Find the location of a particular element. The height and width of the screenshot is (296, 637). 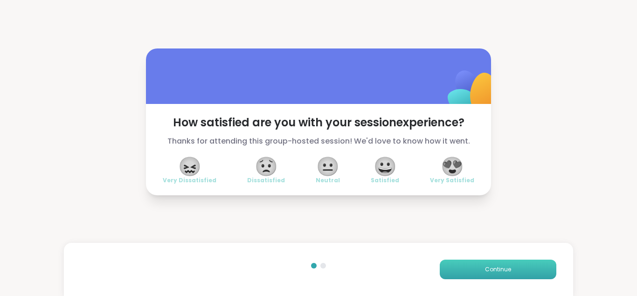

span: Neutral is located at coordinates (328, 180).